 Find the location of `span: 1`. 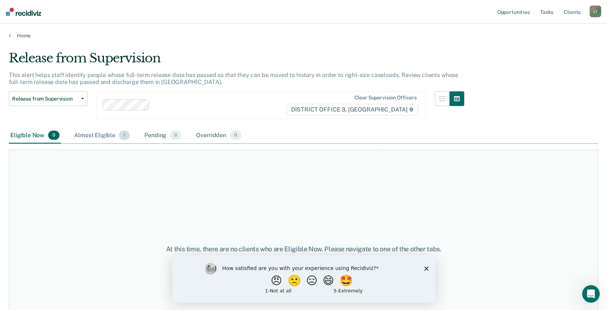

span: 1 is located at coordinates (124, 136).